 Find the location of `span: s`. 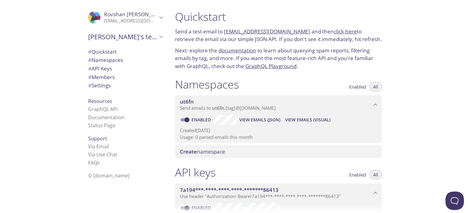

span: s is located at coordinates (99, 163).